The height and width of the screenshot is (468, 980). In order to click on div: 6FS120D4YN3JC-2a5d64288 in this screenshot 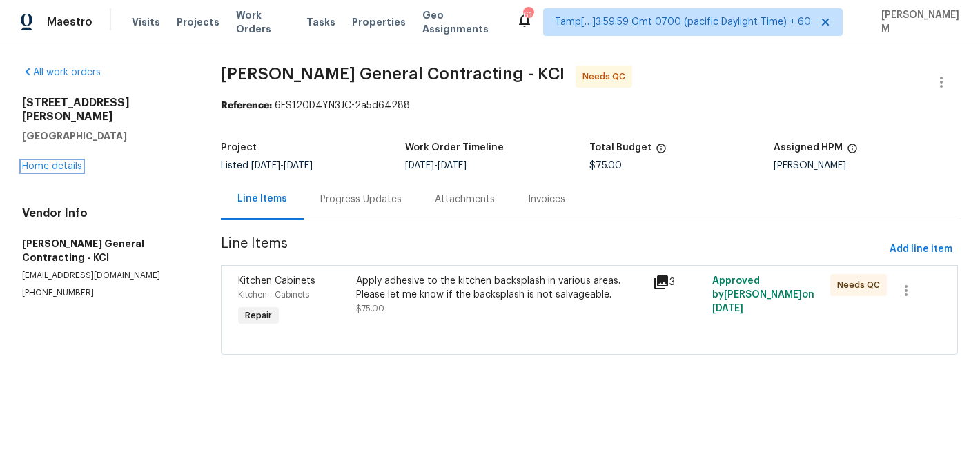, I will do `click(589, 106)`.